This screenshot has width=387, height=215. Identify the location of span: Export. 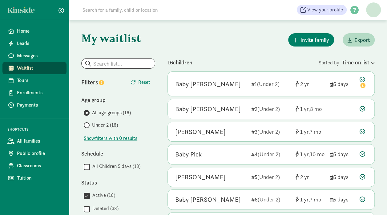
(362, 40).